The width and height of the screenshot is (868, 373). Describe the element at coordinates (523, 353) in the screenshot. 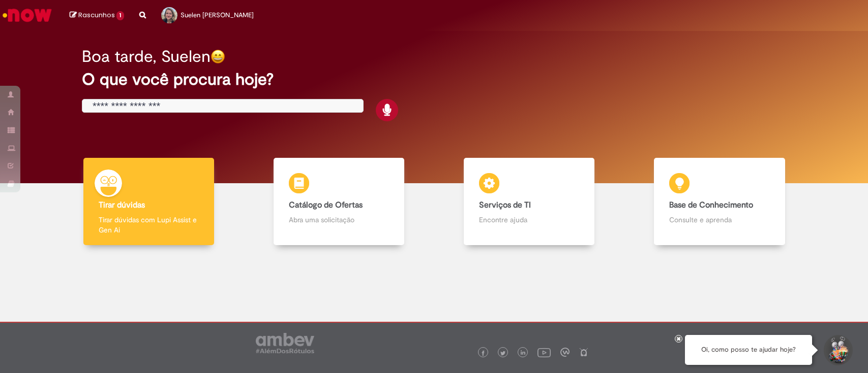

I see `img: logo_footer_linkedin.png` at that location.